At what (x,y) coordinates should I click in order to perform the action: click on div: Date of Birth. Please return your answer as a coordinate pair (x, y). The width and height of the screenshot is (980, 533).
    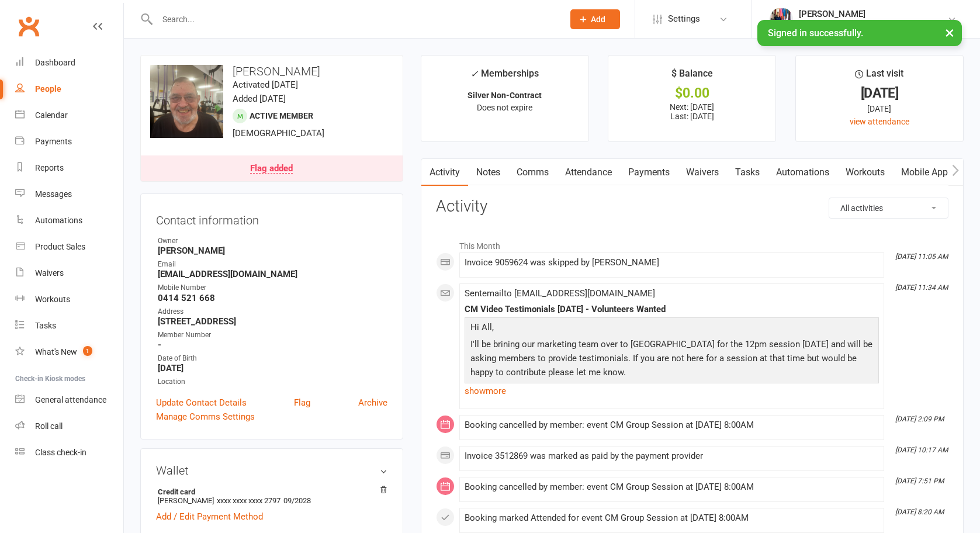
    Looking at the image, I should click on (272, 358).